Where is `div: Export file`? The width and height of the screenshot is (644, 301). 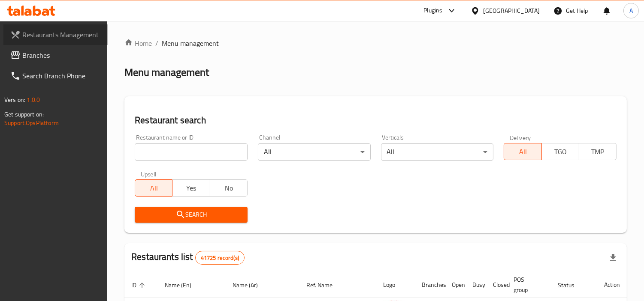
div: Export file is located at coordinates (613, 258).